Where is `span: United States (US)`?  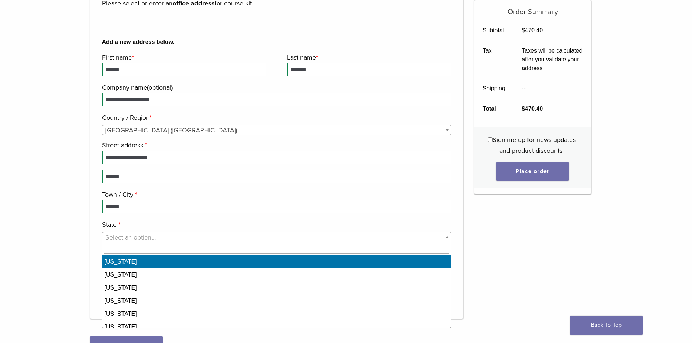
span: United States (US) is located at coordinates (277, 130).